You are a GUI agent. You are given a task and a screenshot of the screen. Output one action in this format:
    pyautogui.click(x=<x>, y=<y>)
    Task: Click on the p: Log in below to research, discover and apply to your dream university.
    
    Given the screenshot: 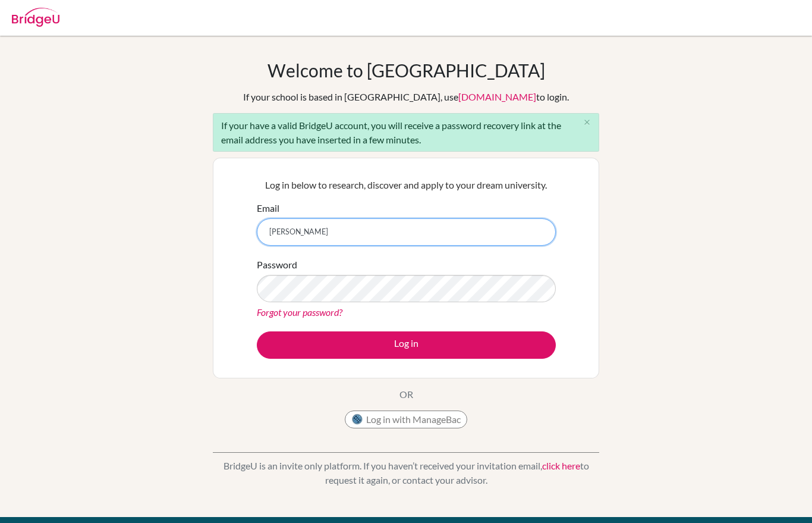 What is the action you would take?
    pyautogui.click(x=406, y=185)
    